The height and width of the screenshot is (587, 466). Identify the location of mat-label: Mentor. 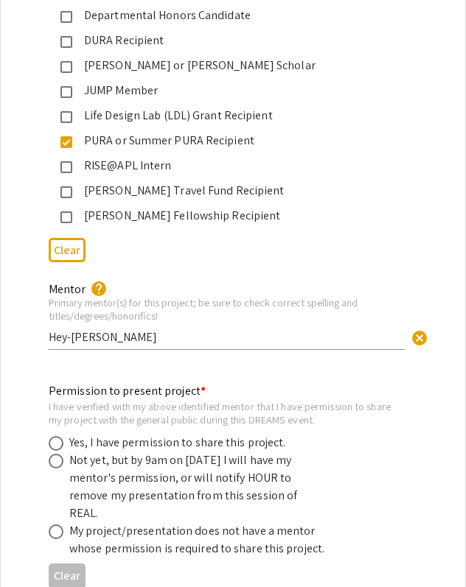
(67, 289).